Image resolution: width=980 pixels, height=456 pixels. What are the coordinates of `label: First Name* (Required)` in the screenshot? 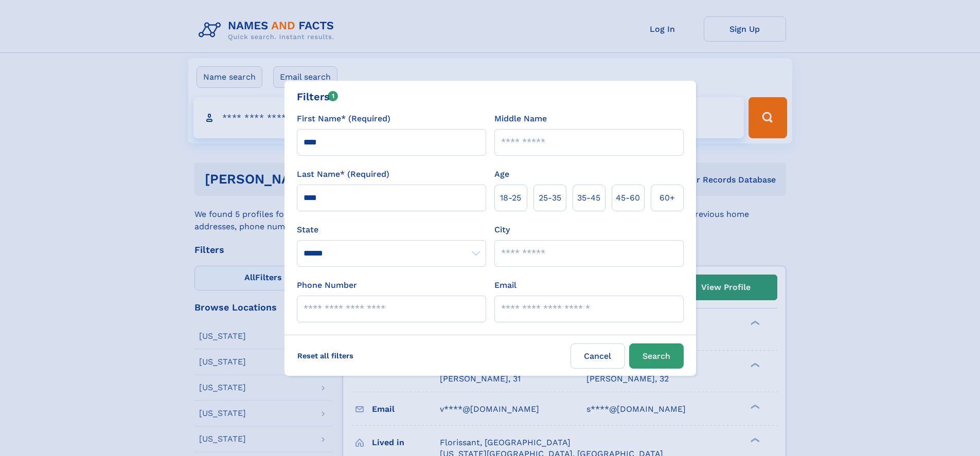 It's located at (343, 118).